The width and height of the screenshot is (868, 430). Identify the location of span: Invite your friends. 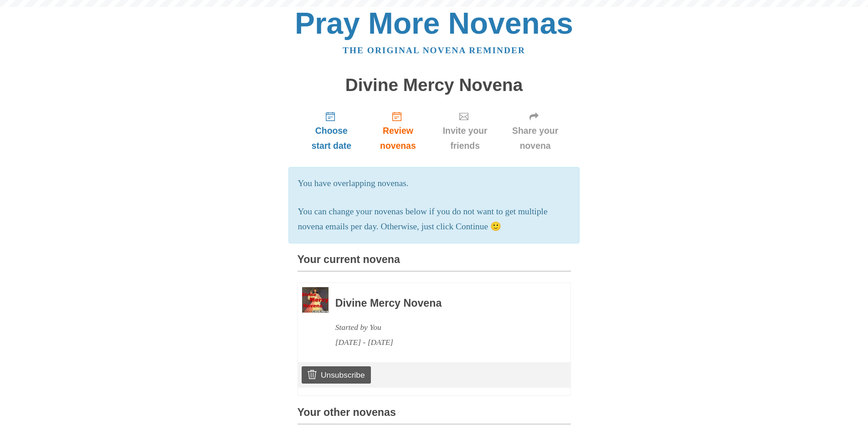
(466, 138).